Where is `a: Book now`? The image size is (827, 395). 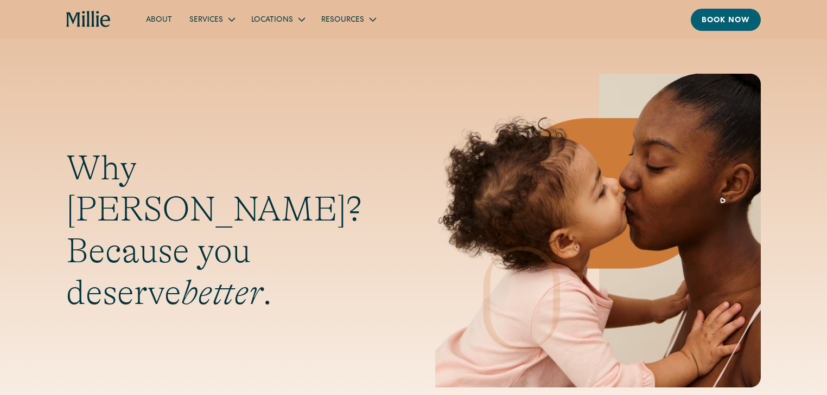
a: Book now is located at coordinates (725, 20).